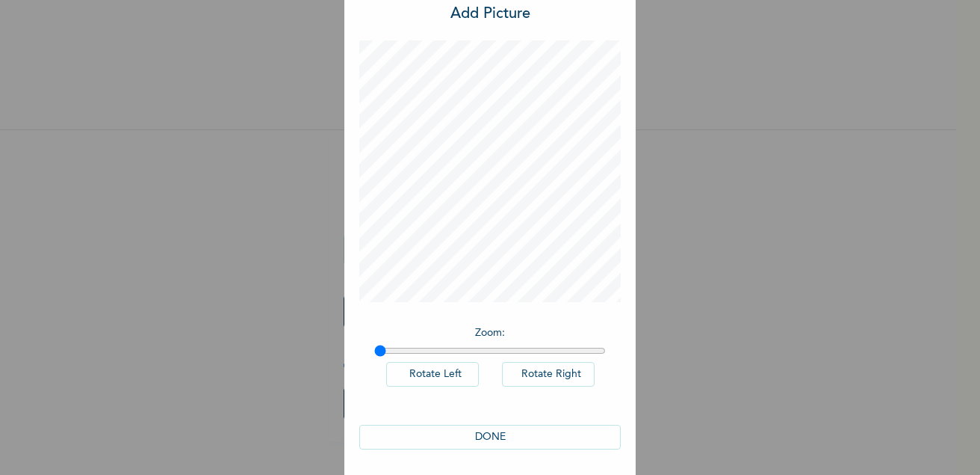 The width and height of the screenshot is (980, 475). What do you see at coordinates (433, 374) in the screenshot?
I see `button: Rotate Left` at bounding box center [433, 374].